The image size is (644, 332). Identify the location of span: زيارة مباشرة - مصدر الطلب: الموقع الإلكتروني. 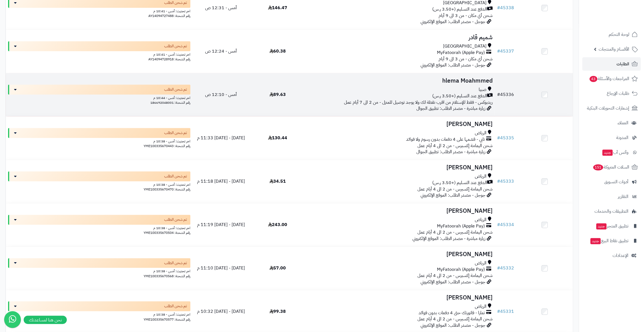
(449, 238).